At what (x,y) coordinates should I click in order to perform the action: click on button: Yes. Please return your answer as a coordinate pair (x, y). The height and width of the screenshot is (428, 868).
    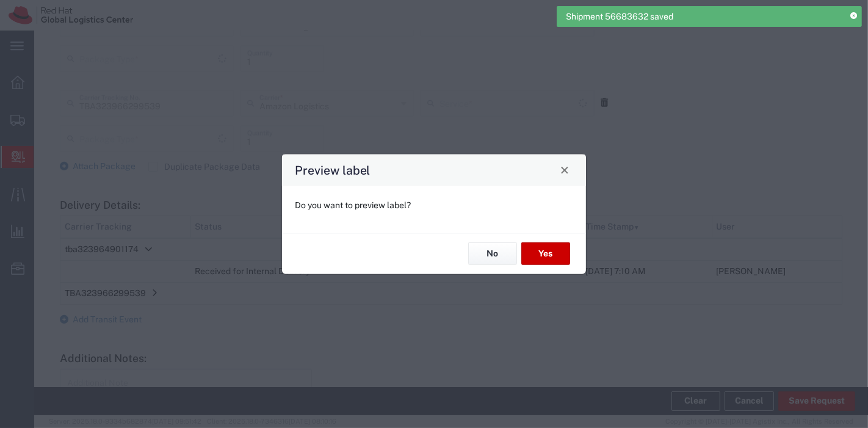
    Looking at the image, I should click on (546, 253).